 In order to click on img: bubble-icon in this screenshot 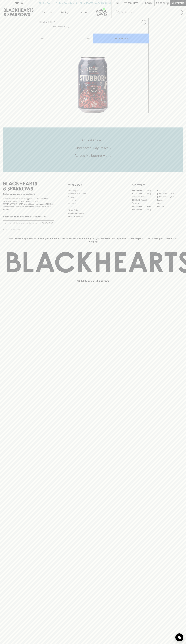, I will do `click(179, 637)`.